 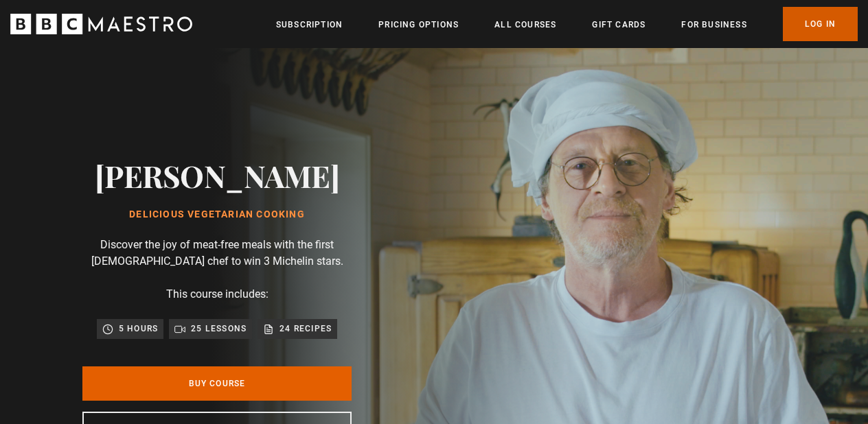 What do you see at coordinates (713, 24) in the screenshot?
I see `a: For business` at bounding box center [713, 24].